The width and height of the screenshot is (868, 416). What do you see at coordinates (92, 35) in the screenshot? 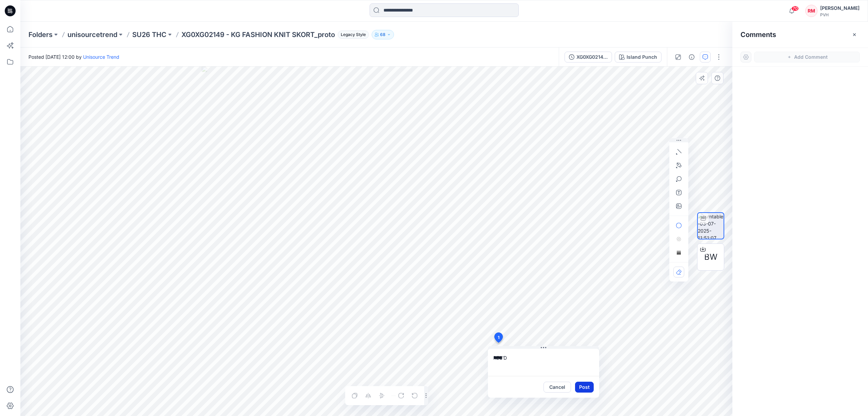
I see `a: unisourcetrend` at bounding box center [92, 35].